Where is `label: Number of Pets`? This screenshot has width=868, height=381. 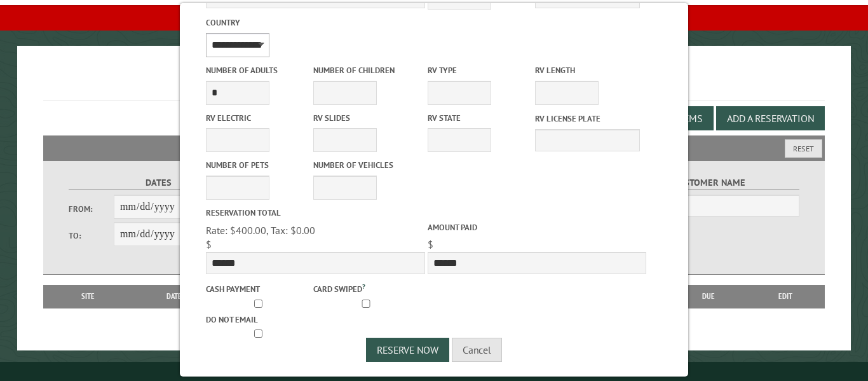
label: Number of Pets is located at coordinates (258, 165).